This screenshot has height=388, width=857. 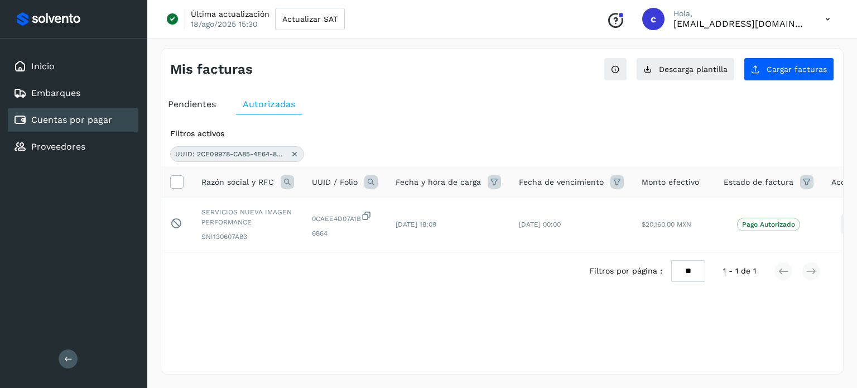 I want to click on h4: Mis facturas, so click(x=211, y=69).